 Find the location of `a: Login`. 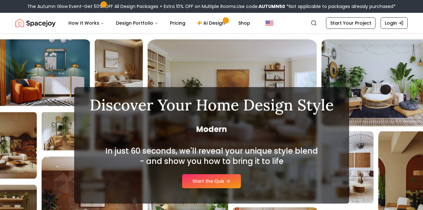

a: Login is located at coordinates (394, 23).